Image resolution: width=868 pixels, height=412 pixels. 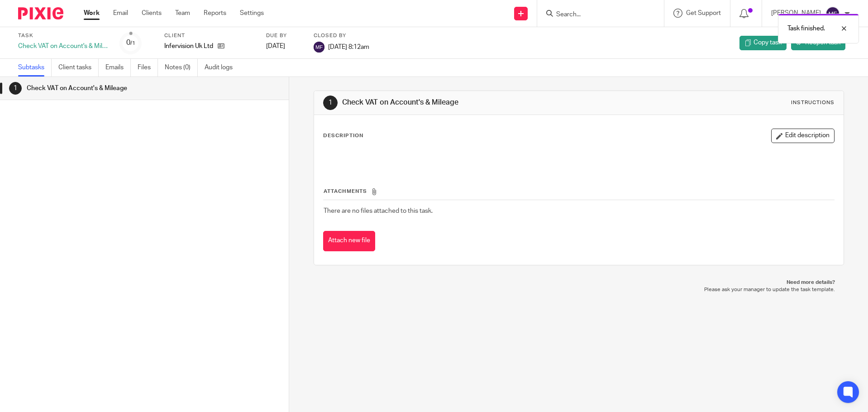 I want to click on label: Due by, so click(x=284, y=36).